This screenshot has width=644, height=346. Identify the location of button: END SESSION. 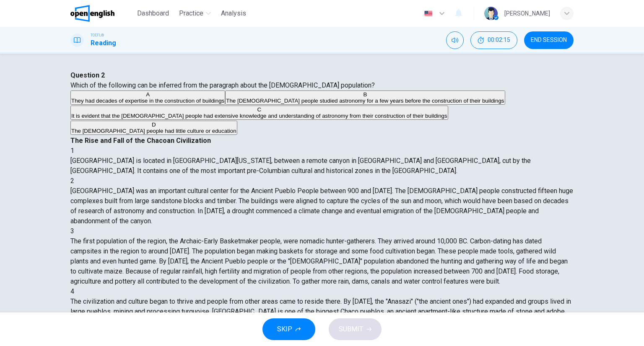
(549, 40).